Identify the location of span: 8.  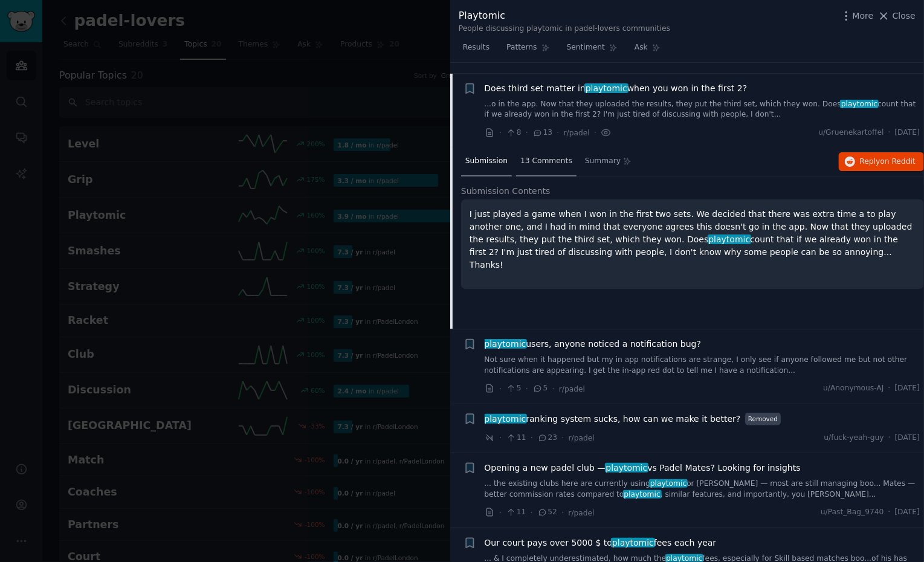
(513, 133).